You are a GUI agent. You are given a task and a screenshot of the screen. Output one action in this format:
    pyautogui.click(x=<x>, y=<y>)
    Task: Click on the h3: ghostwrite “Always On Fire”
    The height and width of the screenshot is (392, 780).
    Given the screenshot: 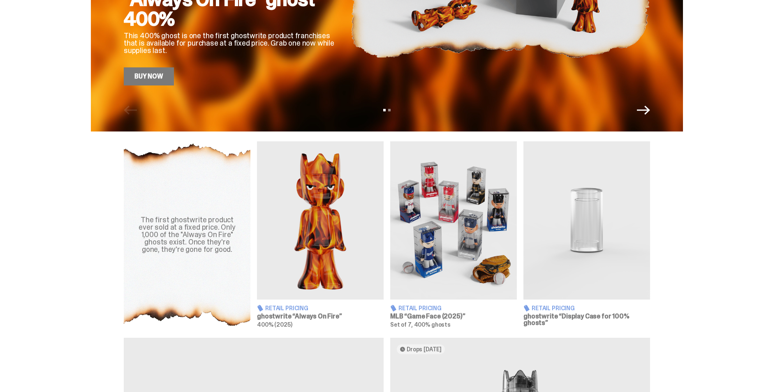 What is the action you would take?
    pyautogui.click(x=320, y=317)
    